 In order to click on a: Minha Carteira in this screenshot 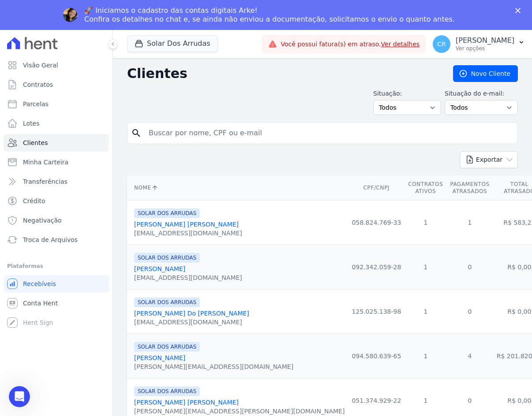, I will do `click(56, 162)`.